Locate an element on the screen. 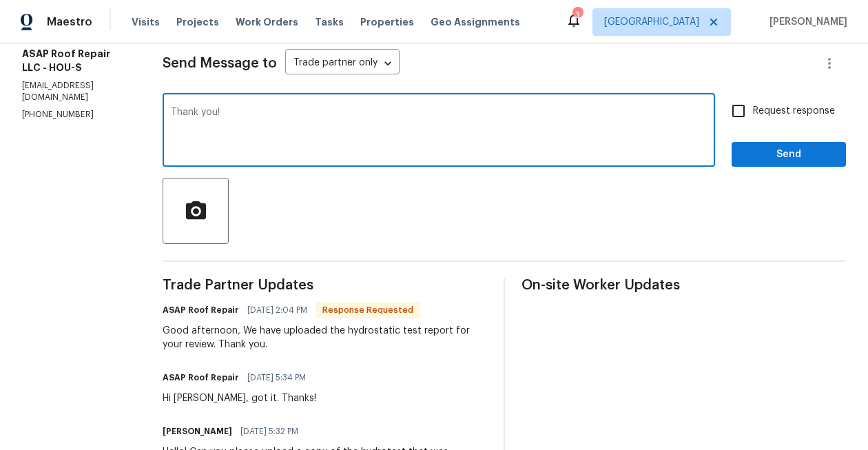 The image size is (868, 450). span: Send Message to is located at coordinates (220, 63).